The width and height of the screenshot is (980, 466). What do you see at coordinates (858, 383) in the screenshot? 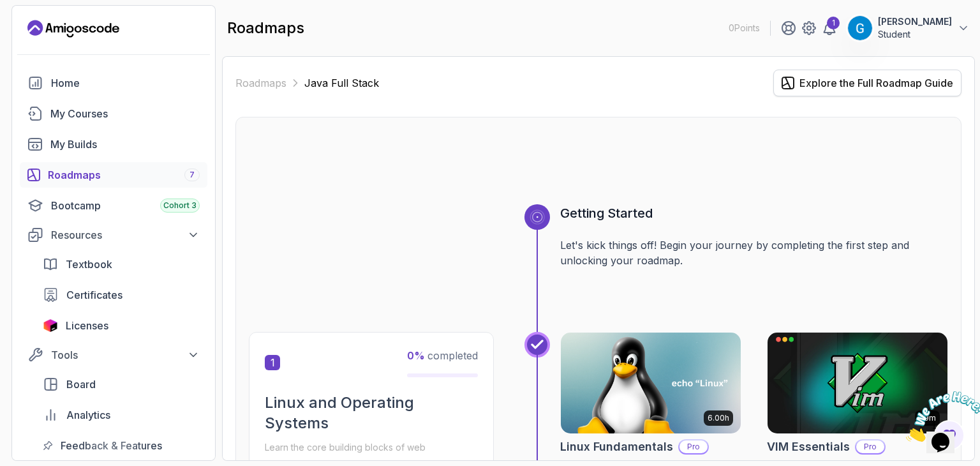
I see `img: VIM Essentials card` at bounding box center [858, 383].